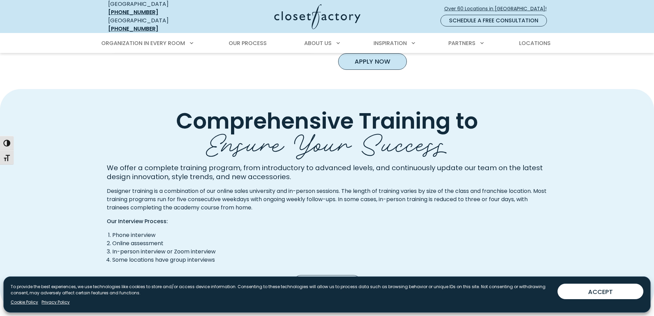  Describe the element at coordinates (327, 199) in the screenshot. I see `p: Designer training is a combination of our online sales university and in-person sessions. The len...` at that location.